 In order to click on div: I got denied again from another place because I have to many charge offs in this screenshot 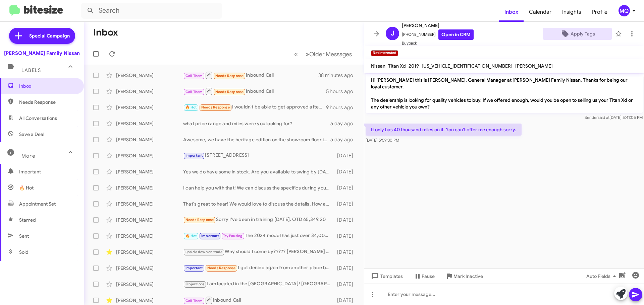, I will do `click(258, 268)`.